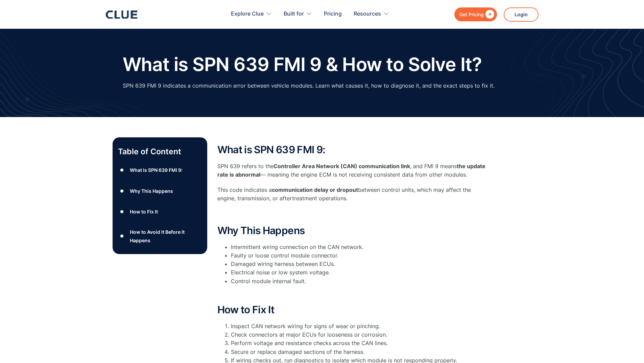 This screenshot has width=644, height=363. I want to click on h2: What is SPN 639 FMI 9:, so click(353, 150).